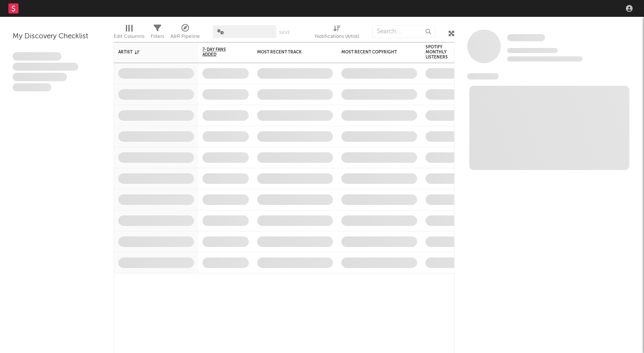 The height and width of the screenshot is (353, 644). I want to click on span: Praesent ac interdum, so click(39, 77).